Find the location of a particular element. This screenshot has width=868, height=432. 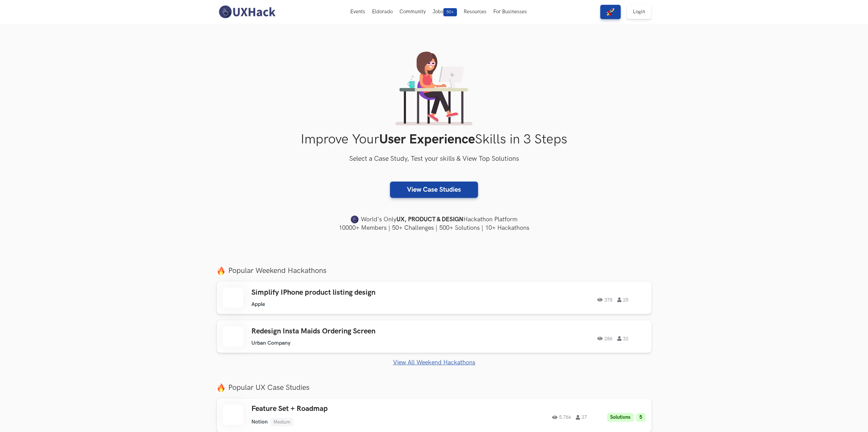

h3: Simplify IPhone product listing design is located at coordinates (348, 293).